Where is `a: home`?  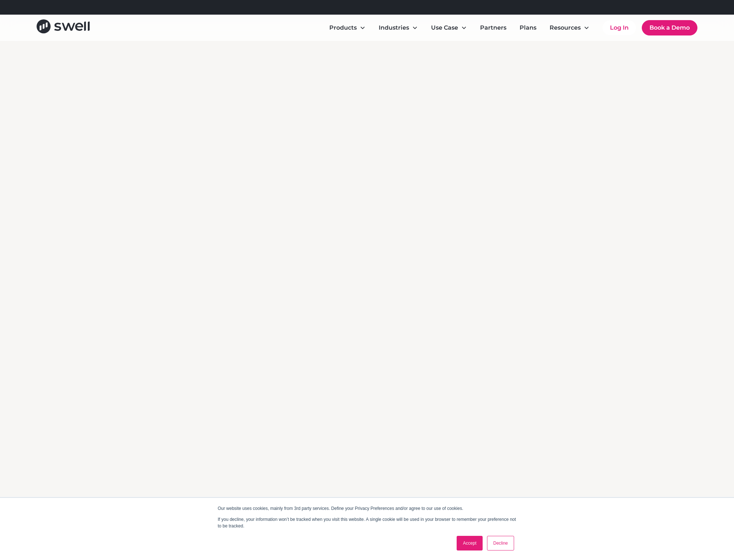
a: home is located at coordinates (63, 28).